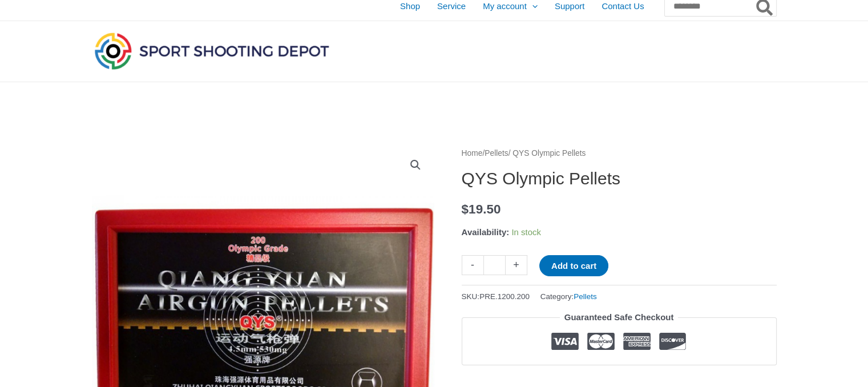 The height and width of the screenshot is (387, 868). I want to click on h1: QYS Olympic Pellets, so click(619, 179).